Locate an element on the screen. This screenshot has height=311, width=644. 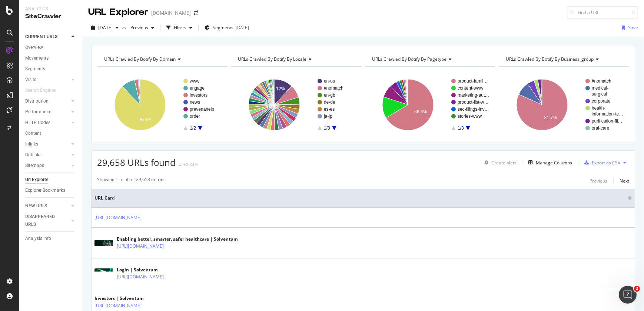
a: Overview is located at coordinates (51, 47).